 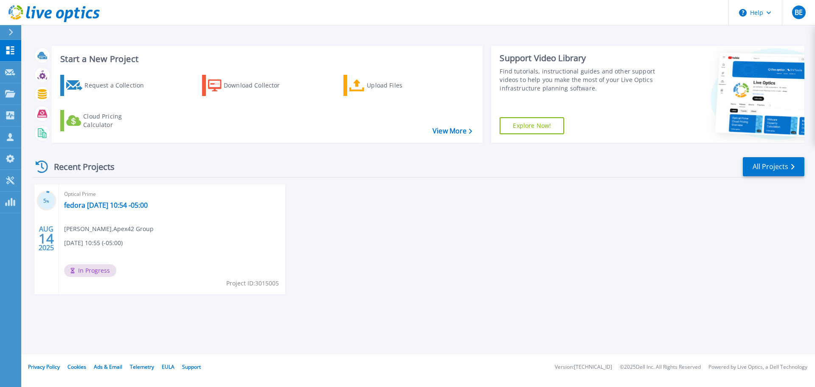 What do you see at coordinates (46, 238) in the screenshot?
I see `div: AUG 2025` at bounding box center [46, 238].